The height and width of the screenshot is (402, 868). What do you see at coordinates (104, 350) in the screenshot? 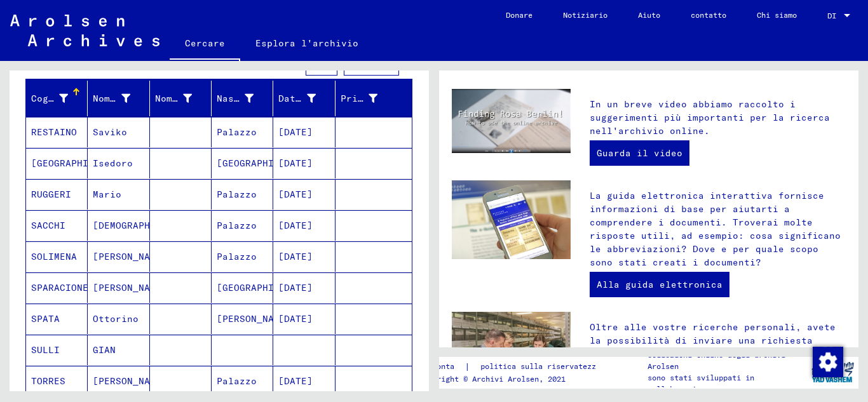
I see `font: GIAN` at bounding box center [104, 350].